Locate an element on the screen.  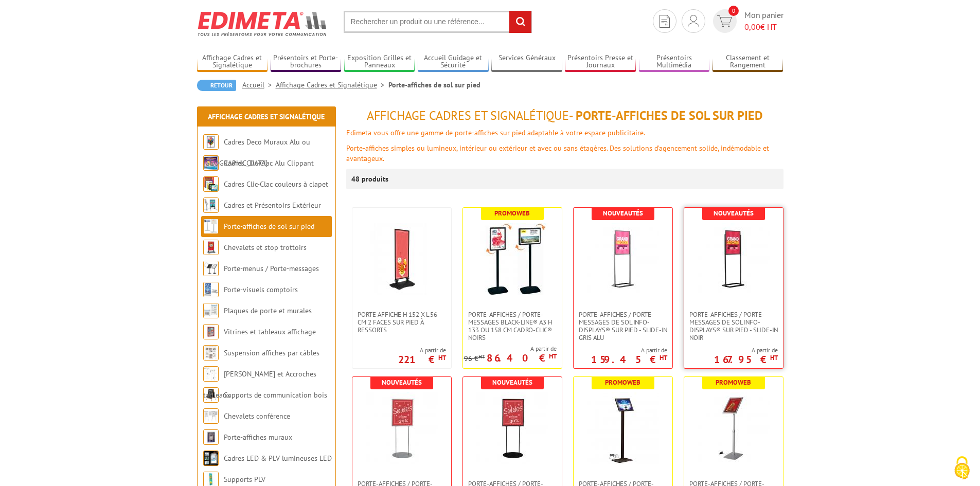
img: Porte-affiches / Porte-messages de sol Info-Displays® sur pied ovale - Slide-in Gris Alu is located at coordinates (402, 429).